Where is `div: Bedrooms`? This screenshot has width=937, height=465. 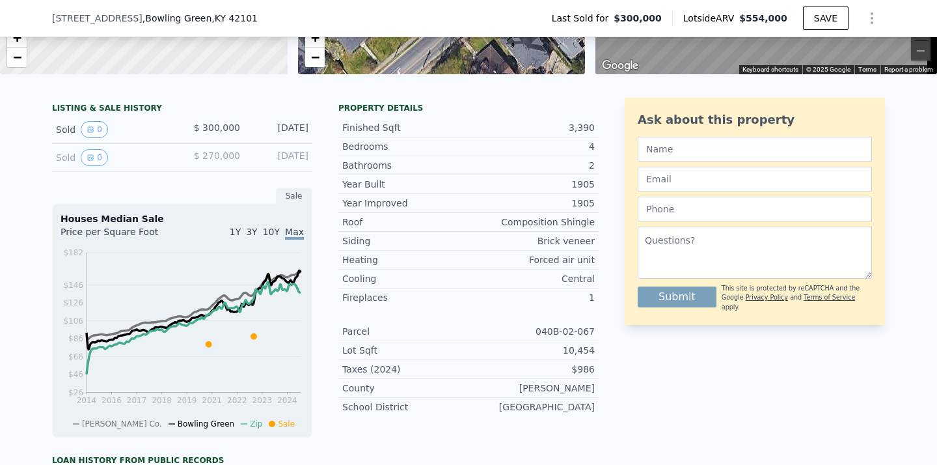 div: Bedrooms is located at coordinates (406, 146).